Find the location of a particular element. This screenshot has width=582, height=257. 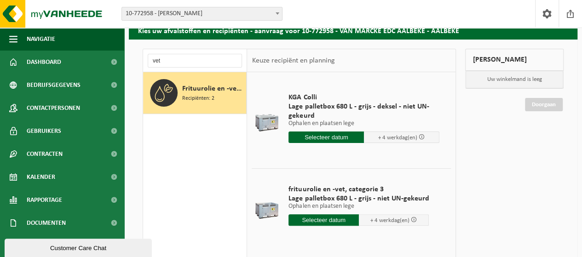

span: Gebruikers is located at coordinates (44, 131).